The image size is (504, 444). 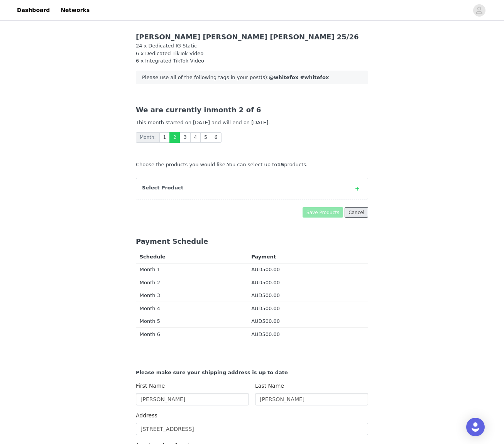 I want to click on a: 4, so click(x=195, y=138).